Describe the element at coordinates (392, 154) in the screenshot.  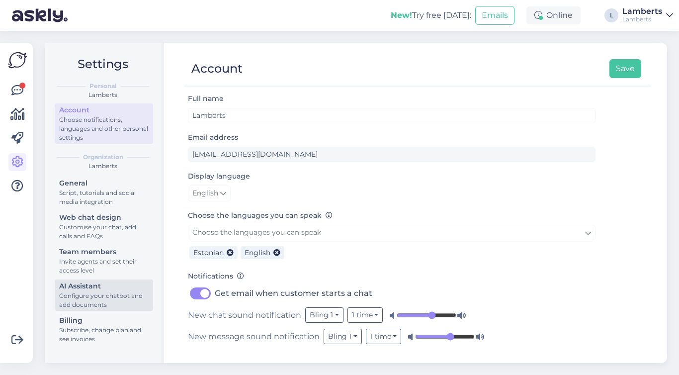
I see `input: Enter email` at that location.